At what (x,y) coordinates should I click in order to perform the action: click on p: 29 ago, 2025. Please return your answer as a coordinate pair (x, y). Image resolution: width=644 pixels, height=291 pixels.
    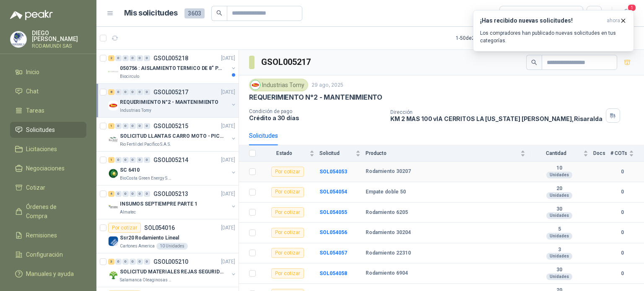
    Looking at the image, I should click on (327, 85).